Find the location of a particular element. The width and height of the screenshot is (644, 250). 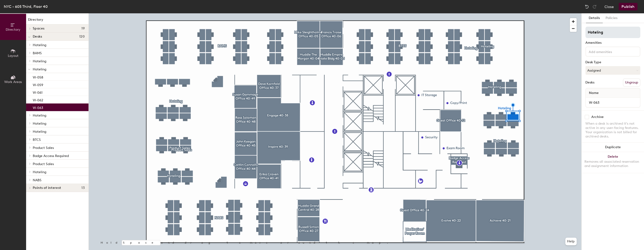

img: Undo is located at coordinates (587, 6).